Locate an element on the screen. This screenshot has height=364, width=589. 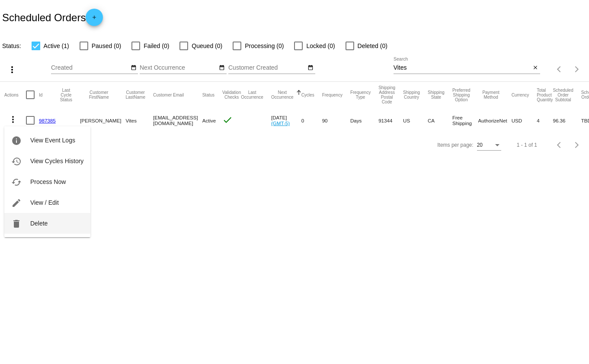
mat-icon: delete is located at coordinates (16, 224).